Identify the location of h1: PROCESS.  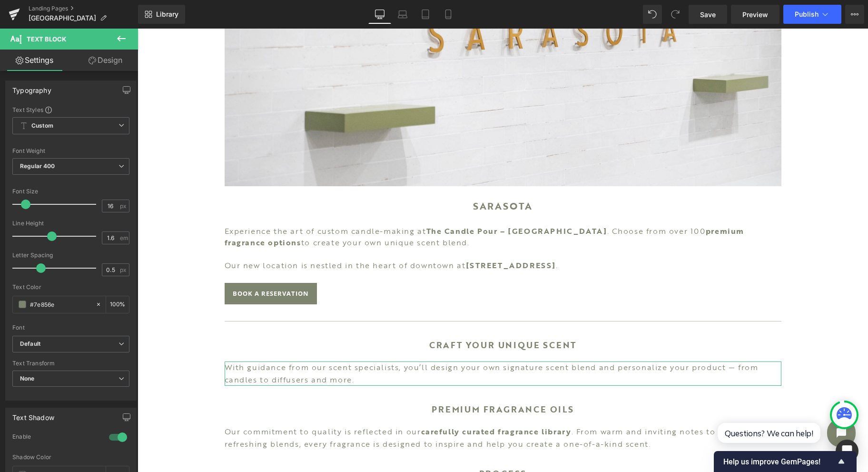
(365, 445).